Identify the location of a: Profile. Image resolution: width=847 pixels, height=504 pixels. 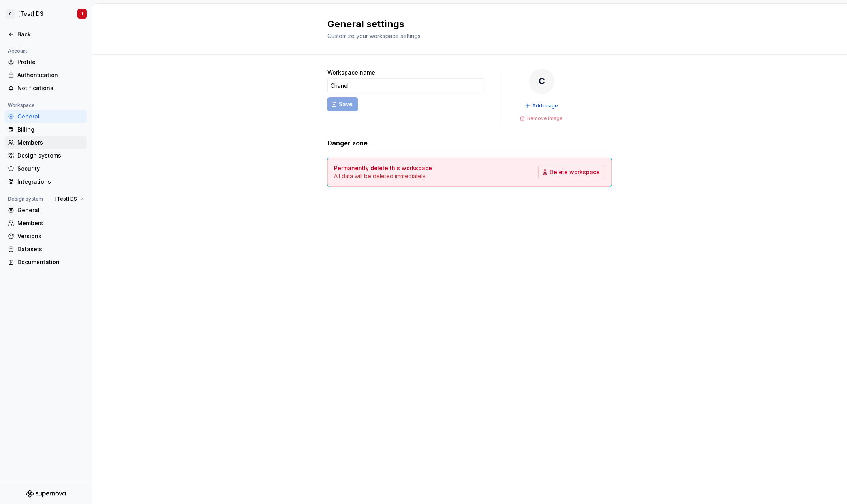
(46, 62).